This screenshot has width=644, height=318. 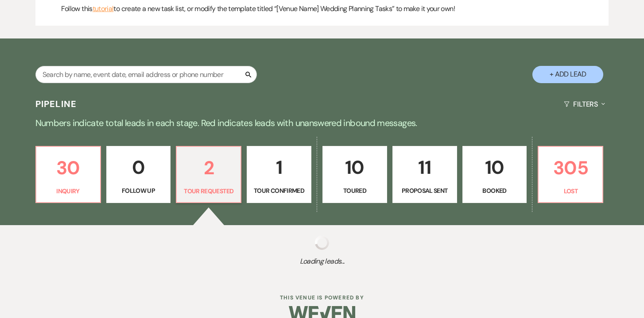 I want to click on h3: Pipeline, so click(x=56, y=104).